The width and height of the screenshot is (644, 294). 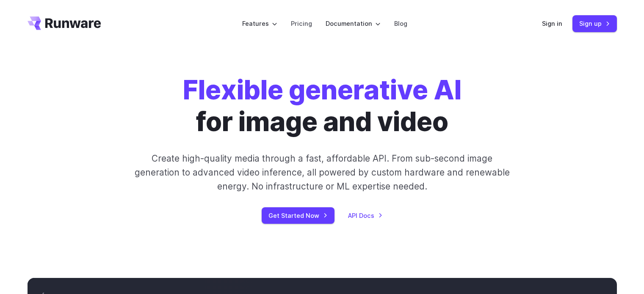 What do you see at coordinates (64, 23) in the screenshot?
I see `a: Go to /` at bounding box center [64, 23].